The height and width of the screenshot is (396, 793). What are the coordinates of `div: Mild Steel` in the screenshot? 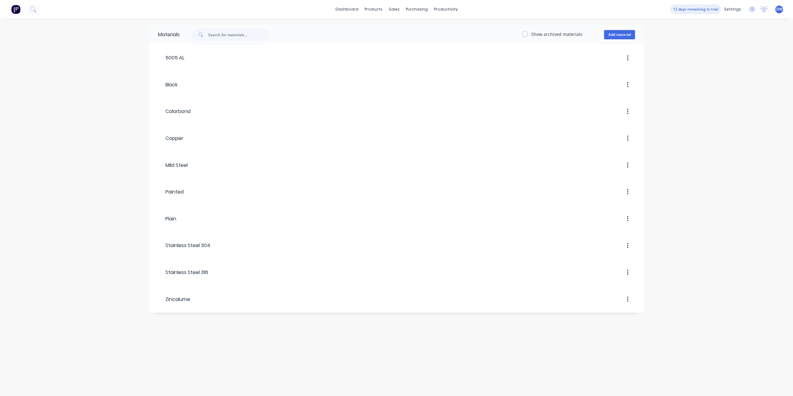 It's located at (173, 165).